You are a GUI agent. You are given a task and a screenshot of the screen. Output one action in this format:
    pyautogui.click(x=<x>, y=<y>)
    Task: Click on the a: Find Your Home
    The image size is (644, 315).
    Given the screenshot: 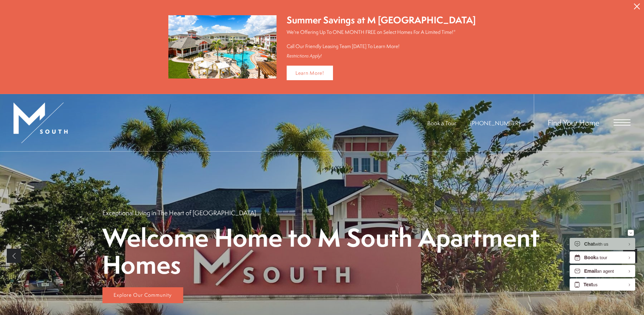 What is the action you would take?
    pyautogui.click(x=573, y=122)
    